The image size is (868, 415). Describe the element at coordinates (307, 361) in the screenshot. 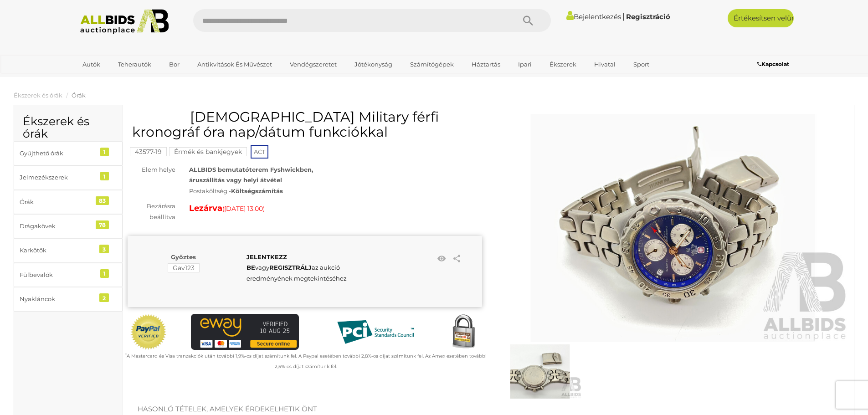

I see `font: A Mastercard és Visa tranzakciók után további 1,9%-os díjat számítunk fel. A Paypal esetében tová...` at that location.